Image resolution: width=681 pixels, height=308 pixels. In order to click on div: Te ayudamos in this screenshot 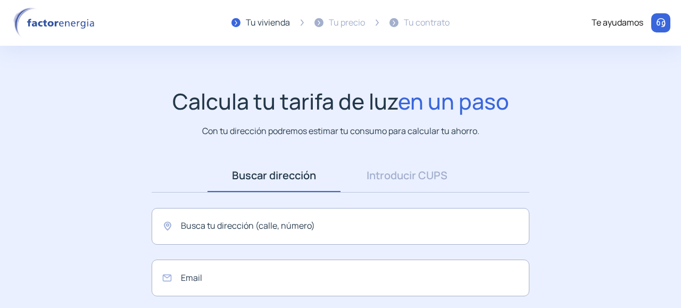, I will do `click(617, 23)`.